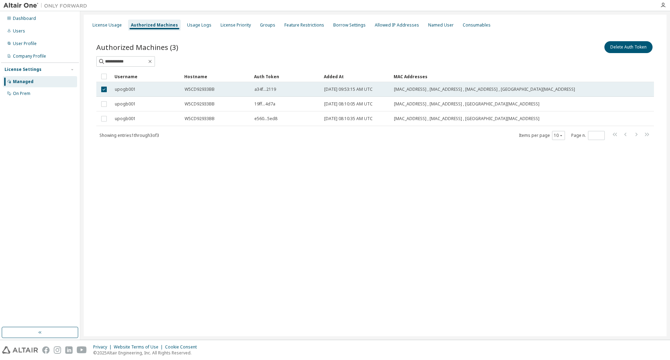 This screenshot has height=360, width=670. I want to click on div: Added At, so click(356, 76).